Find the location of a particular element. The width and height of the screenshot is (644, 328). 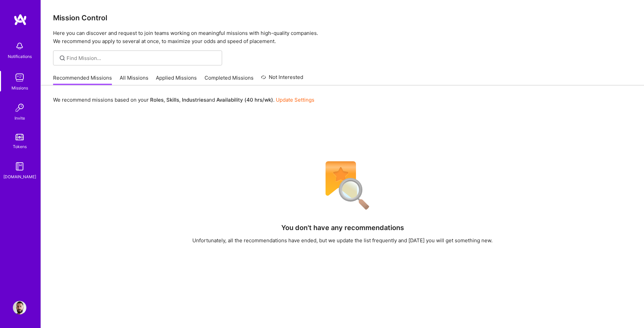

div: Notifications is located at coordinates (20, 56).